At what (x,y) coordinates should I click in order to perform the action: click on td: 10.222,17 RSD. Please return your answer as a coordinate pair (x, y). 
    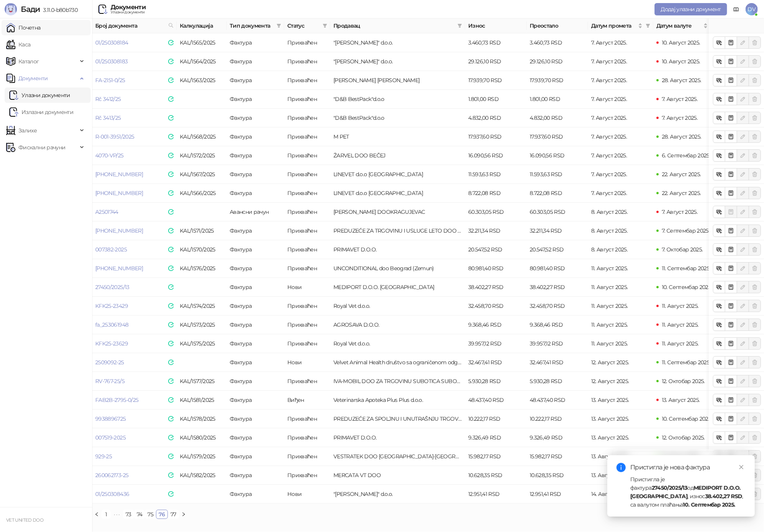
    Looking at the image, I should click on (496, 418).